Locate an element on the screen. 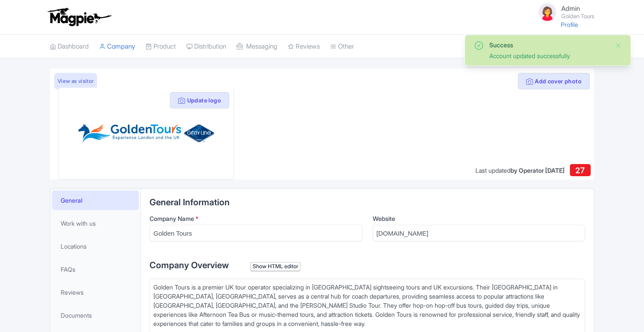  img: wfa5ojgjzbtbixnhpogz.png is located at coordinates (146, 133).